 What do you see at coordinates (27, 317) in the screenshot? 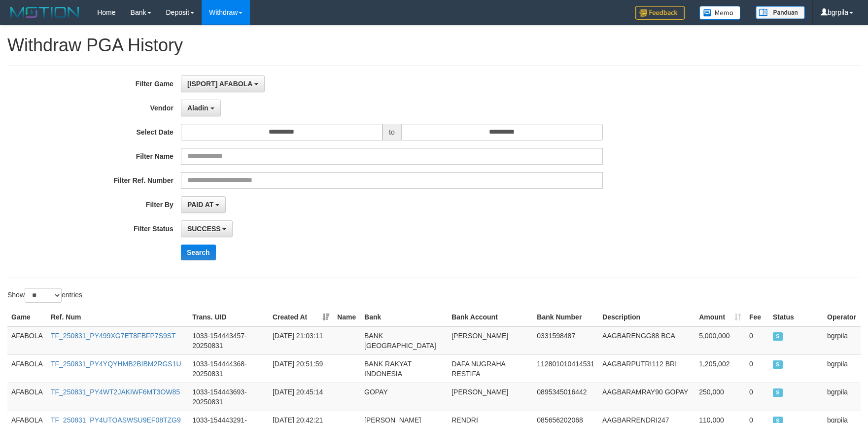
I see `th: Game` at bounding box center [27, 317].